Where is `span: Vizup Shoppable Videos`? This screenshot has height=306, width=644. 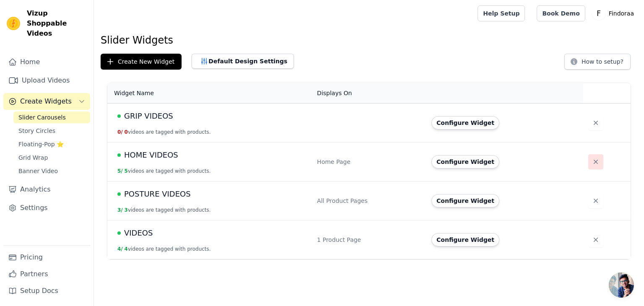 span: Vizup Shoppable Videos is located at coordinates (56, 23).